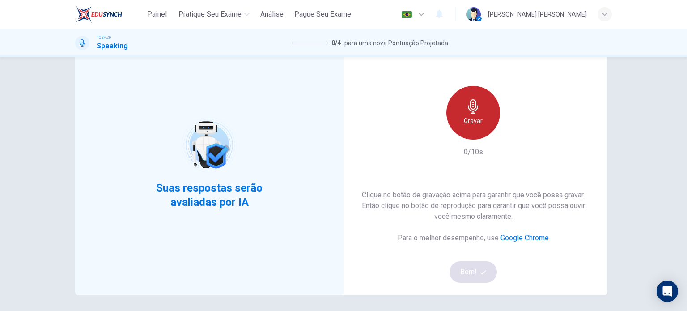 The height and width of the screenshot is (311, 687). Describe the element at coordinates (210, 14) in the screenshot. I see `span: Pratique seu exame` at that location.